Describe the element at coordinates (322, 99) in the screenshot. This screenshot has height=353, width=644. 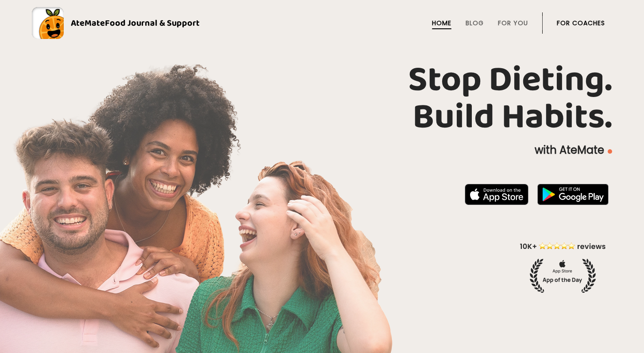
I see `h1: Stop Dieting. Build Habits.` at that location.